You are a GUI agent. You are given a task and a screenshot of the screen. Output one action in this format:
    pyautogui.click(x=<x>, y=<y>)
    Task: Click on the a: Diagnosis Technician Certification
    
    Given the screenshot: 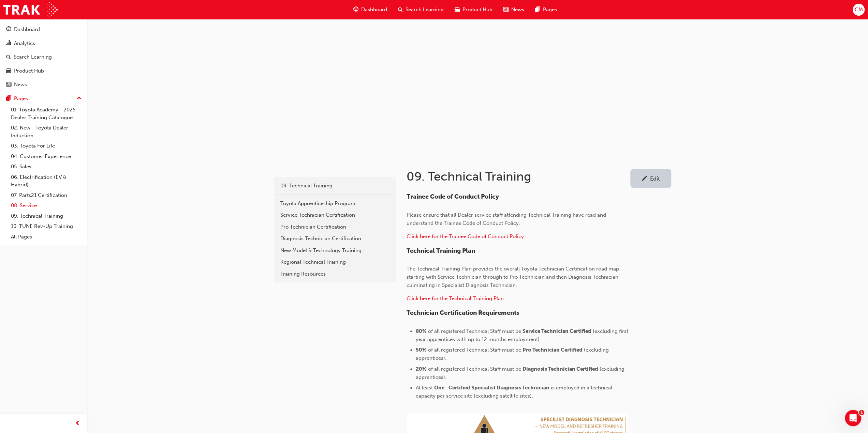 What is the action you would take?
    pyautogui.click(x=335, y=238)
    